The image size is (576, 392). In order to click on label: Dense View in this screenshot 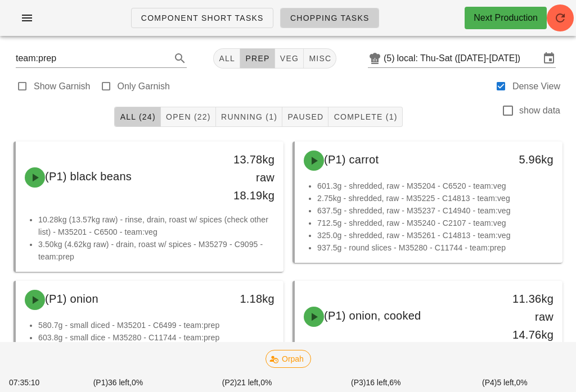, I will do `click(536, 86)`.